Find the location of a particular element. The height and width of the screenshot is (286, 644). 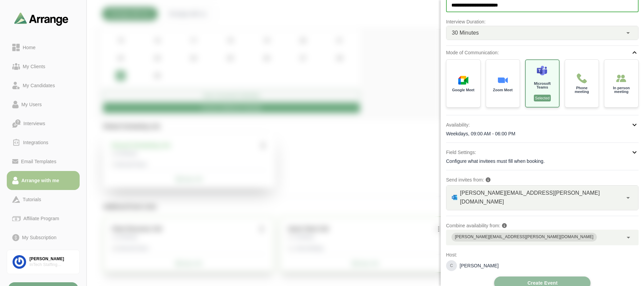

div: C is located at coordinates (452, 266).